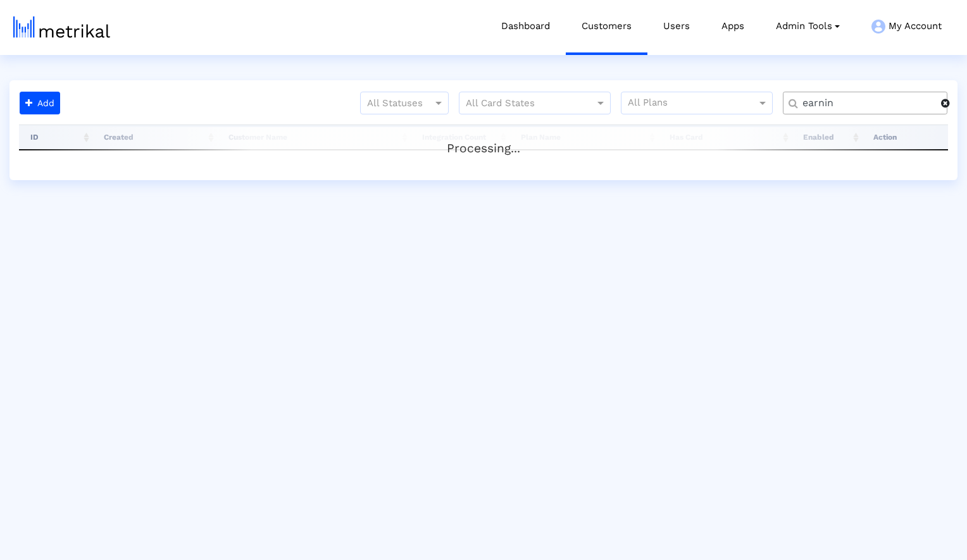 The height and width of the screenshot is (560, 967). I want to click on th: Customer Name, so click(314, 137).